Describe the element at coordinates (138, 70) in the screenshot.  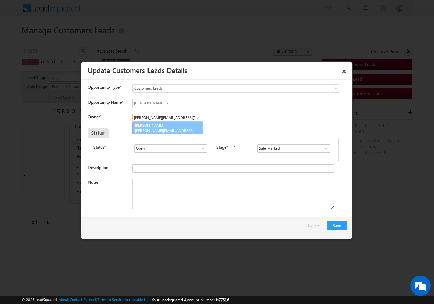
I see `a: Update Customers Leads Details` at that location.